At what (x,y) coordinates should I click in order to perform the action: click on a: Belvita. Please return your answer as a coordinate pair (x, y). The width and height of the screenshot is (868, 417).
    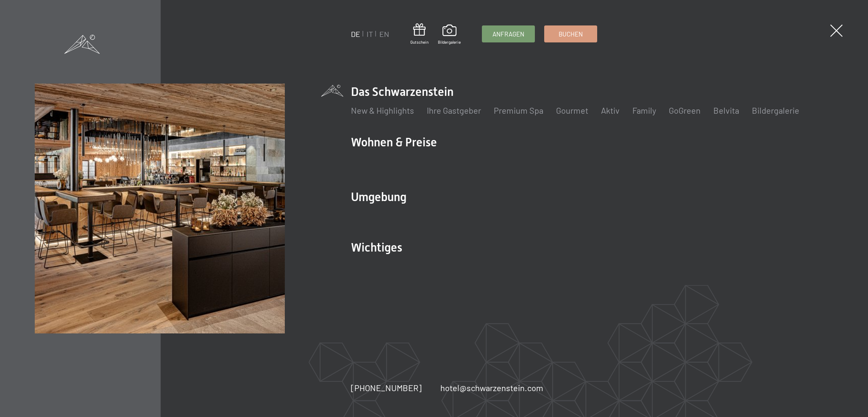
    Looking at the image, I should click on (726, 111).